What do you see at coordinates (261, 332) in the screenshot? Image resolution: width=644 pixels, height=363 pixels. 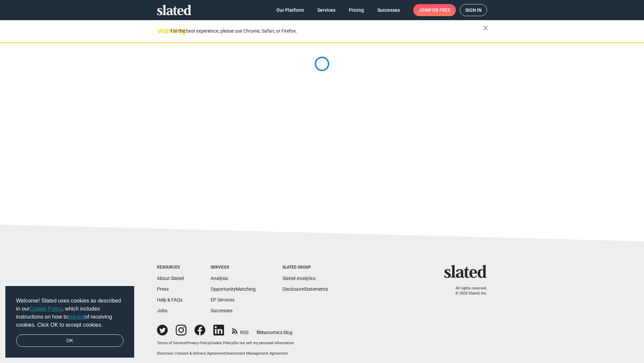 I see `span: film` at bounding box center [261, 332].